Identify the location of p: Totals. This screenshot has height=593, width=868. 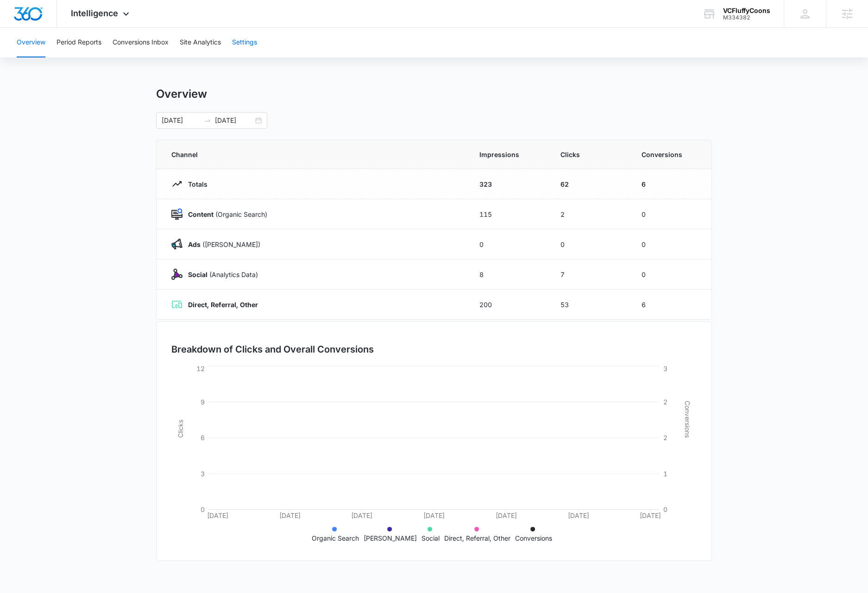
(195, 184).